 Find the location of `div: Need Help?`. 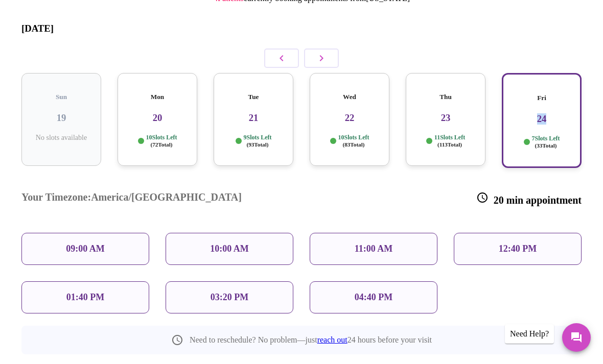

div: Need Help? is located at coordinates (529, 334).